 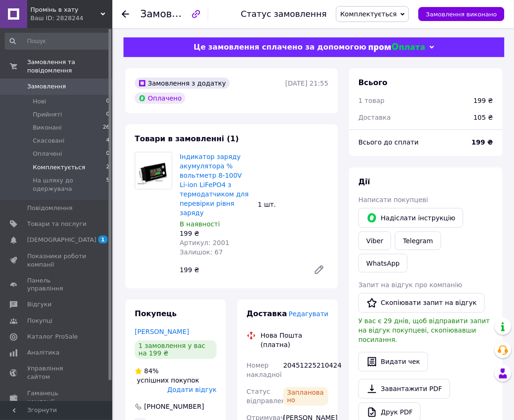 I want to click on span: Скасовані, so click(x=49, y=141).